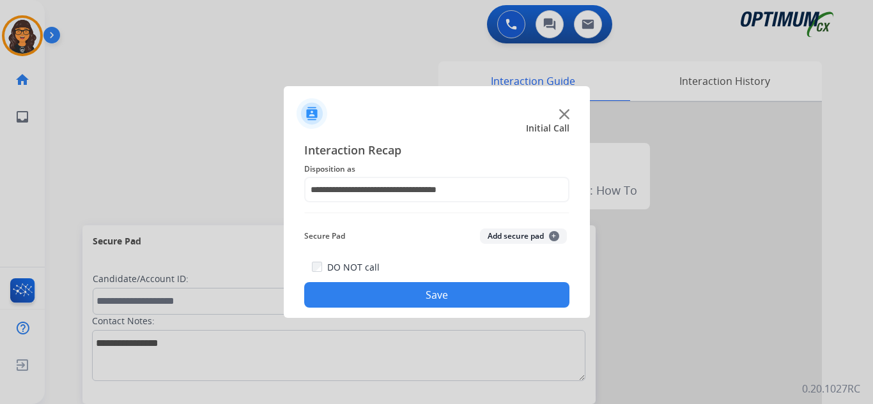  Describe the element at coordinates (312, 114) in the screenshot. I see `img: contactIcon` at that location.